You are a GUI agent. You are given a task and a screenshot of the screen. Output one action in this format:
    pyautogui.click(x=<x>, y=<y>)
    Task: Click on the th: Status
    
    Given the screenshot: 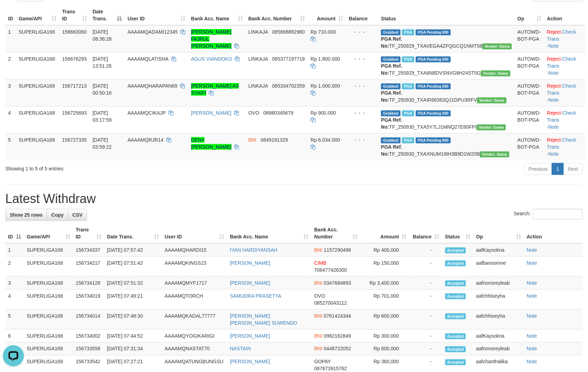 What is the action you would take?
    pyautogui.click(x=447, y=15)
    